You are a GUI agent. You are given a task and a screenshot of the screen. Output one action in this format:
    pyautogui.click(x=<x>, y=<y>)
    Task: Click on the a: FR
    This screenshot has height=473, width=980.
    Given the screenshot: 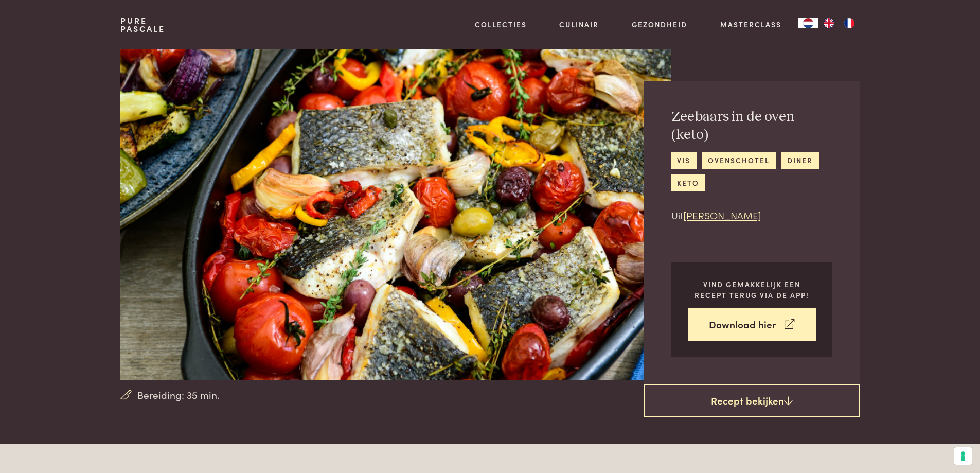 What is the action you would take?
    pyautogui.click(x=850, y=23)
    